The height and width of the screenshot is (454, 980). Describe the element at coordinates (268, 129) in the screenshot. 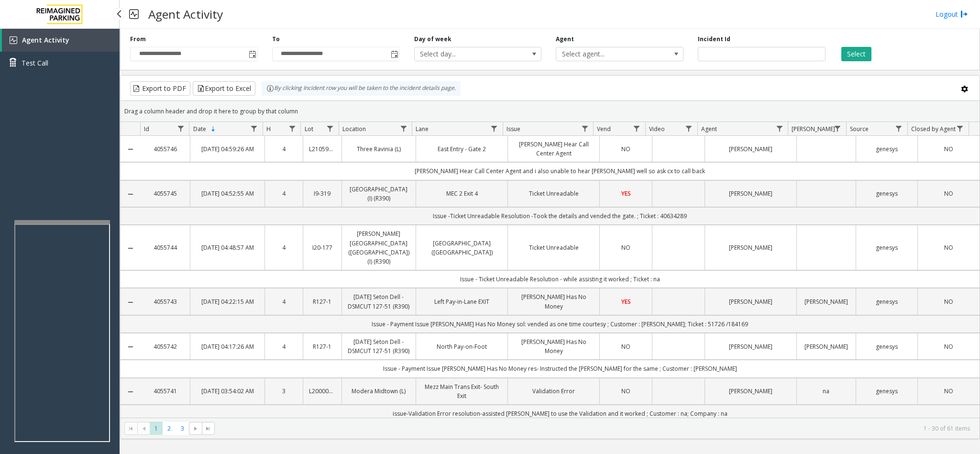

I see `span: H` at that location.